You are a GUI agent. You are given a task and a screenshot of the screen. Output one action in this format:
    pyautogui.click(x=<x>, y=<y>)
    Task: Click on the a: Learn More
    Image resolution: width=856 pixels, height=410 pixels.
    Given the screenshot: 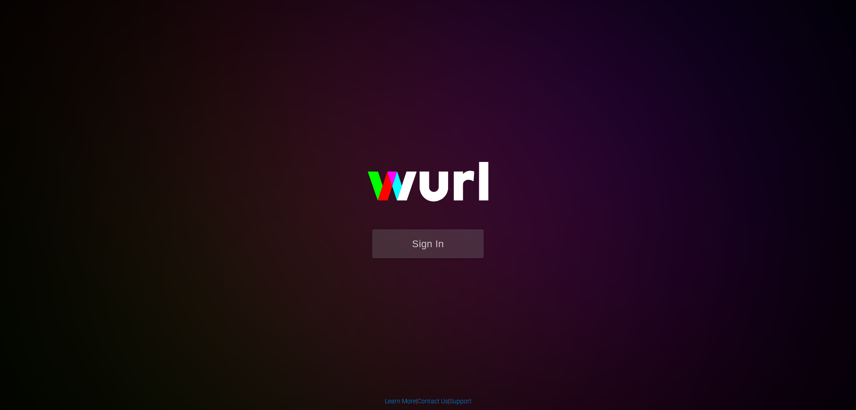 What is the action you would take?
    pyautogui.click(x=400, y=401)
    